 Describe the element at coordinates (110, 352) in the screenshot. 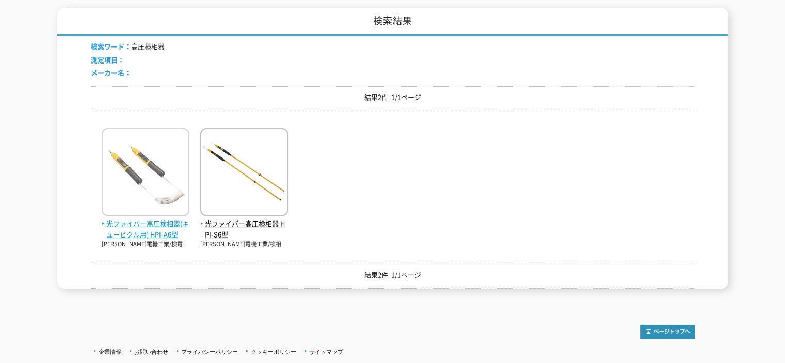

I see `a: 企業情報` at that location.